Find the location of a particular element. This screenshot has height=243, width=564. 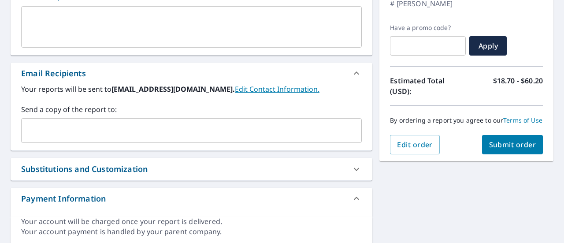

span: Submit order is located at coordinates (512, 144).